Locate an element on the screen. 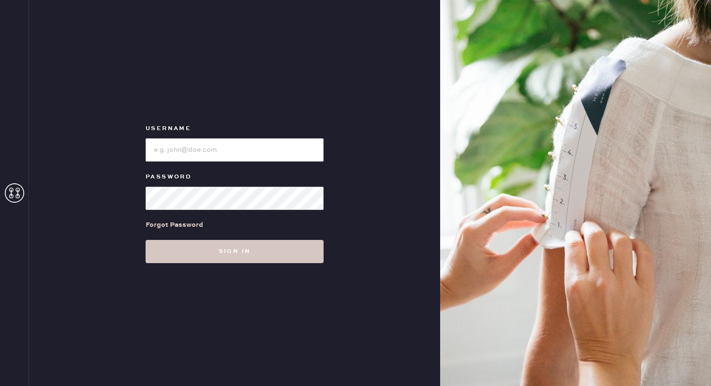 This screenshot has height=386, width=711. a: Forgot Password is located at coordinates (174, 225).